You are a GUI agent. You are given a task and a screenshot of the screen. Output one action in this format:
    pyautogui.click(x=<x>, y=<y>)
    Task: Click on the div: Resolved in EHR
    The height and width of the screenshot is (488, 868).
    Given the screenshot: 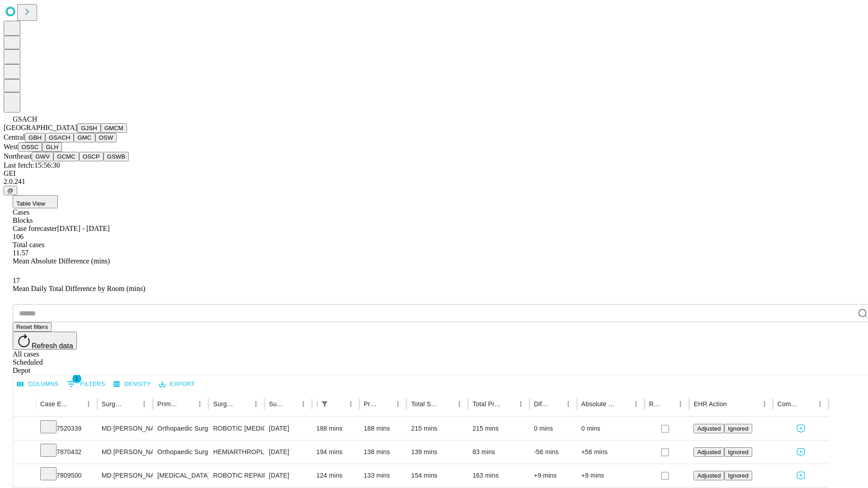 What is the action you would take?
    pyautogui.click(x=655, y=404)
    